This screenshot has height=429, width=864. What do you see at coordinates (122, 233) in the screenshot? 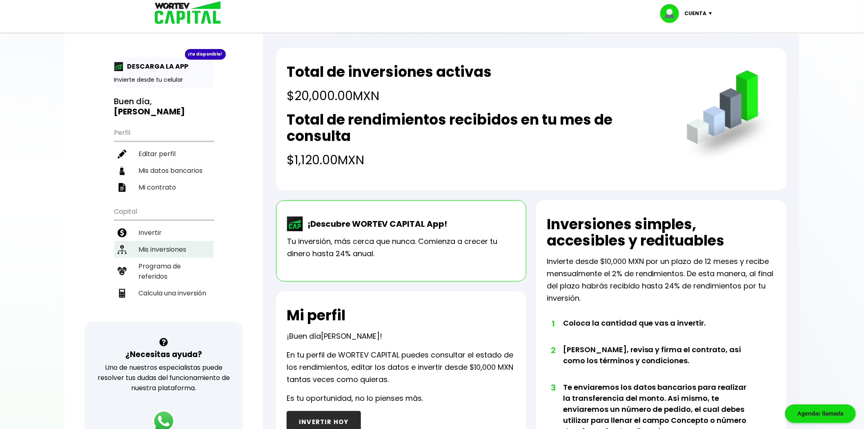
I see `img: invertir-icon.b3b967d7.svg` at bounding box center [122, 233].